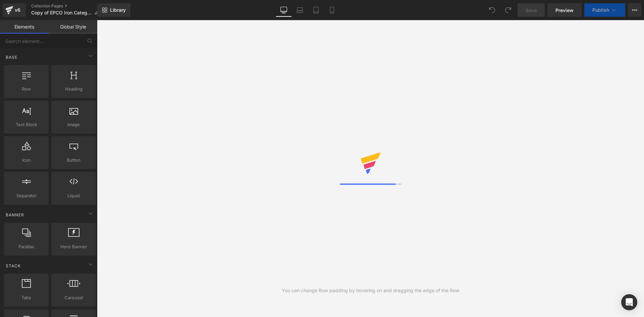 This screenshot has width=644, height=317. What do you see at coordinates (284, 10) in the screenshot?
I see `a: Desktop` at bounding box center [284, 10].